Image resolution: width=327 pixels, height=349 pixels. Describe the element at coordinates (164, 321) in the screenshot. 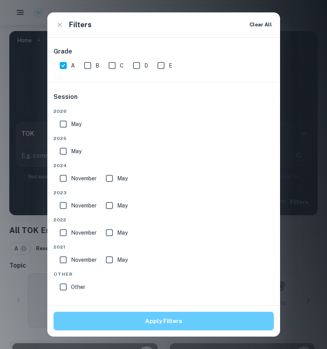

I see `button: Apply Filters` at that location.